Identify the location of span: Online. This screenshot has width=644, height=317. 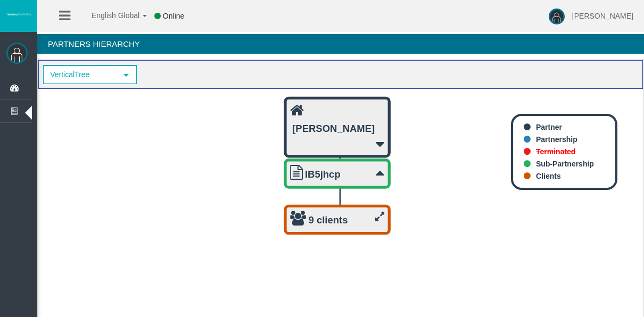
(174, 16).